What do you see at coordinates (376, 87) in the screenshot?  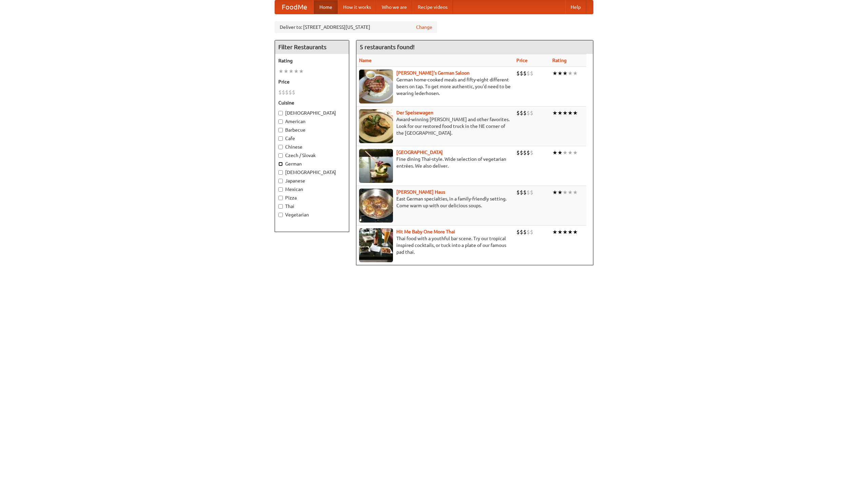 I see `img: esthers.jpg` at bounding box center [376, 87].